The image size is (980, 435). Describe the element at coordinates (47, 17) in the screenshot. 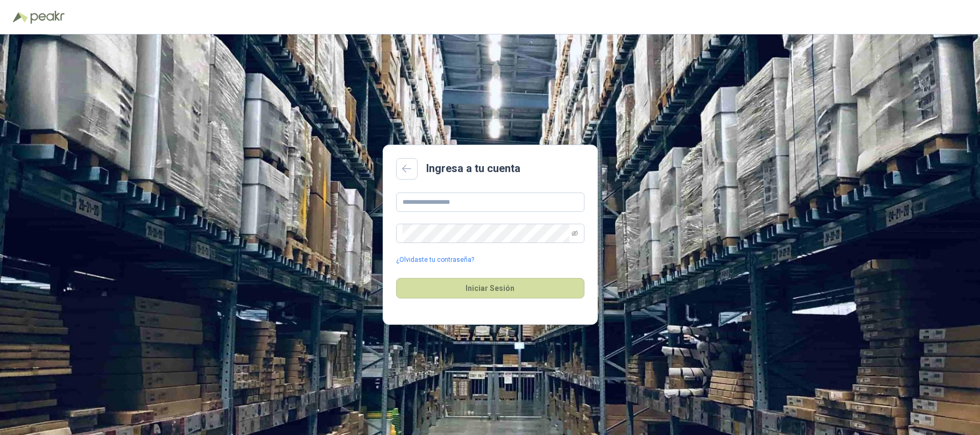

I see `img: Peakr` at that location.